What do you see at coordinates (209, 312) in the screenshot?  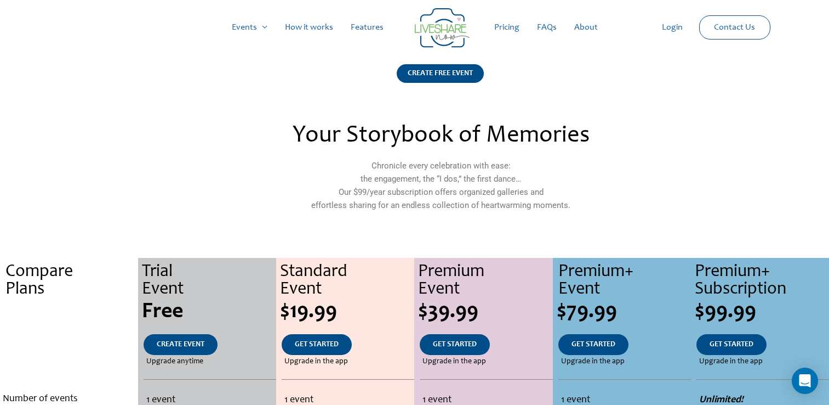 I see `div: Free` at bounding box center [209, 312].